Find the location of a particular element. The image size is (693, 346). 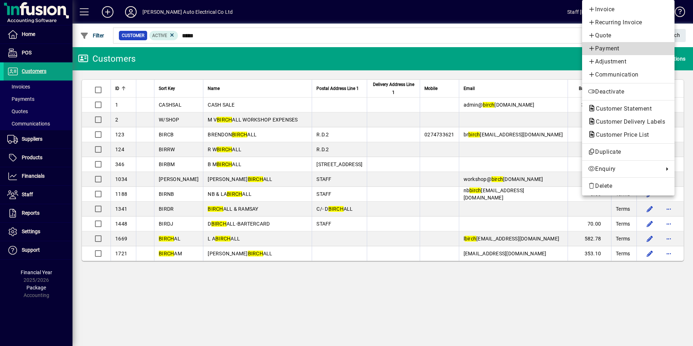

span: Duplicate is located at coordinates (629, 152).